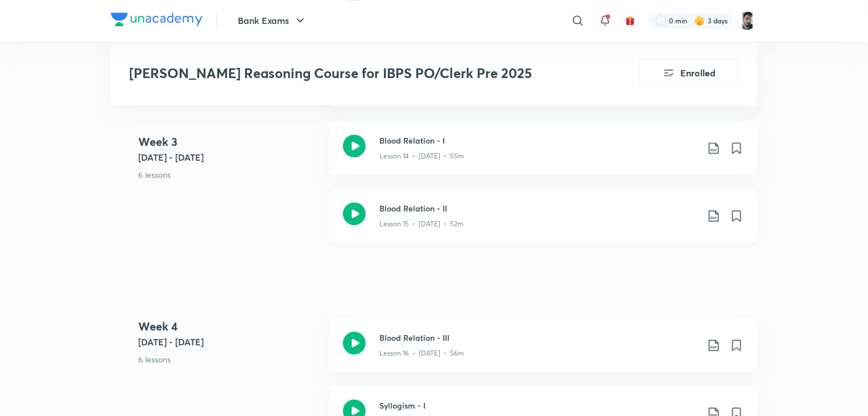 This screenshot has width=868, height=416. What do you see at coordinates (630, 20) in the screenshot?
I see `button: avatar` at bounding box center [630, 20].